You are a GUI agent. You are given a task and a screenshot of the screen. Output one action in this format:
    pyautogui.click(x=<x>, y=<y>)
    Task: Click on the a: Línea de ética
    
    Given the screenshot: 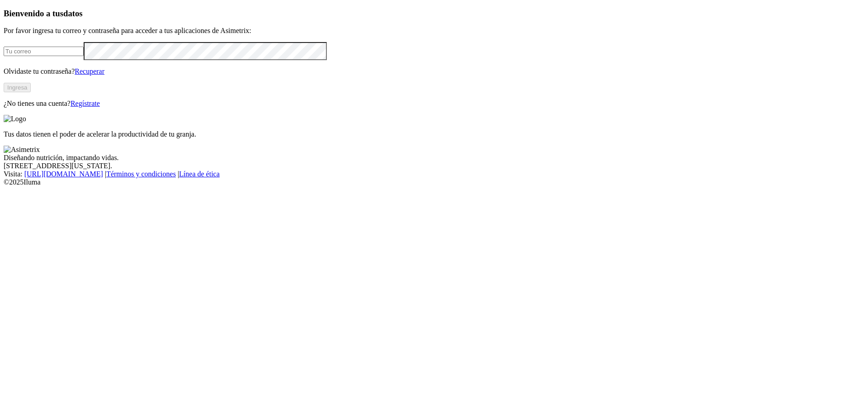 What is the action you would take?
    pyautogui.click(x=199, y=174)
    